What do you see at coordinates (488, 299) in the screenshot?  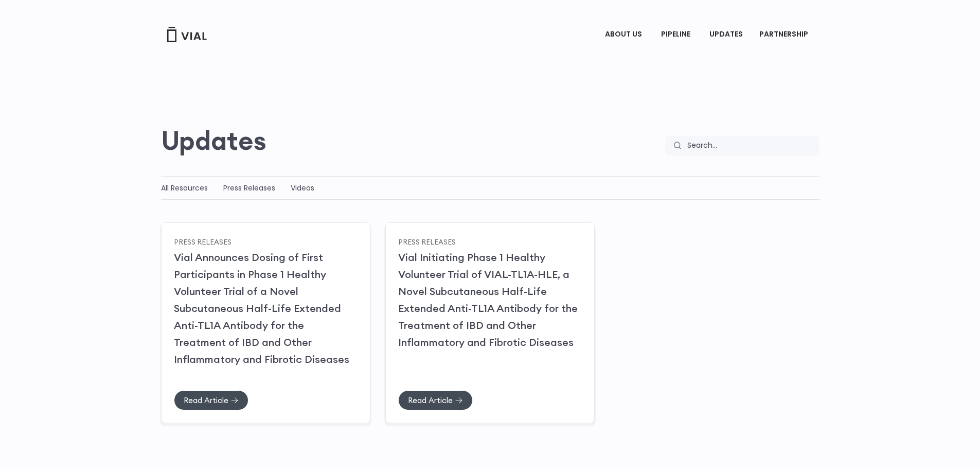 I see `a: Vial Initiating Phase 1 Healthy Volunteer Trial of VIAL-TL1A-HLE, a Novel Subcutaneous Half-Life ...` at bounding box center [488, 299].